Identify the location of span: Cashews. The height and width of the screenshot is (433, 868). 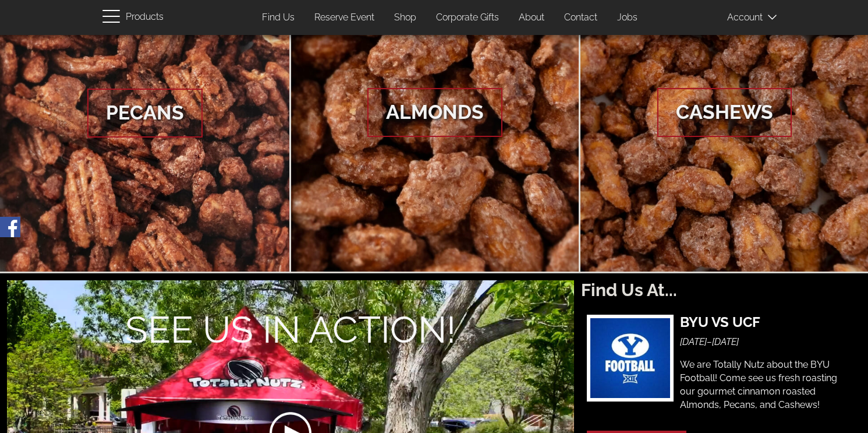
(724, 112).